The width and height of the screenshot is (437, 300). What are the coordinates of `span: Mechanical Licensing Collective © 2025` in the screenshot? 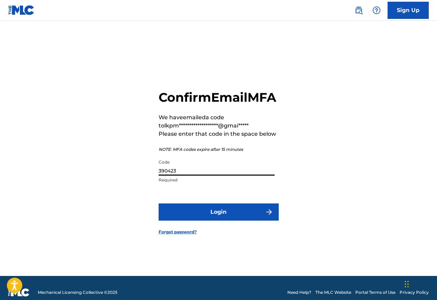 It's located at (78, 292).